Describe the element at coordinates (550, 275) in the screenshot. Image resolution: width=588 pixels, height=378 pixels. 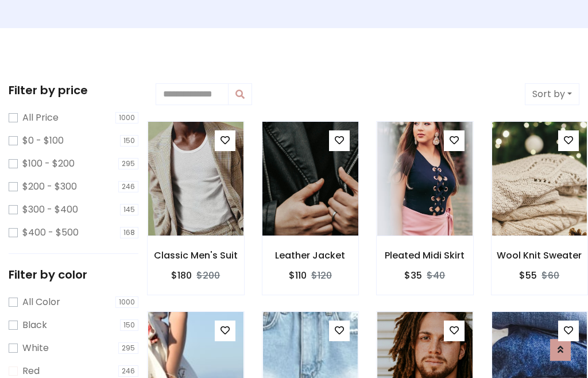
I see `del: $60` at that location.